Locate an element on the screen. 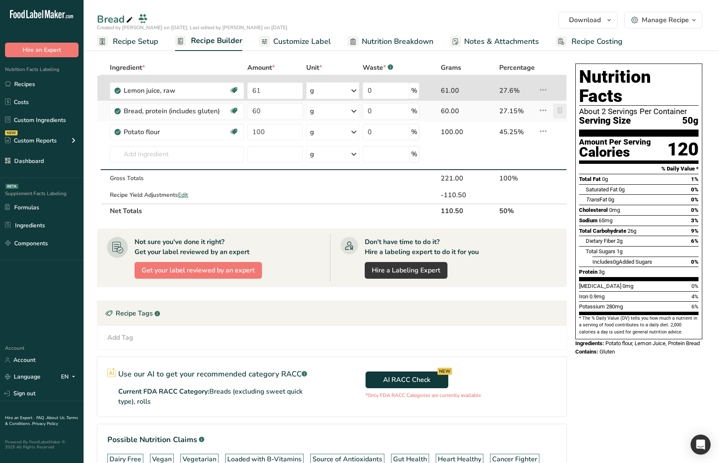  span: Saturated Fat is located at coordinates (602, 189).